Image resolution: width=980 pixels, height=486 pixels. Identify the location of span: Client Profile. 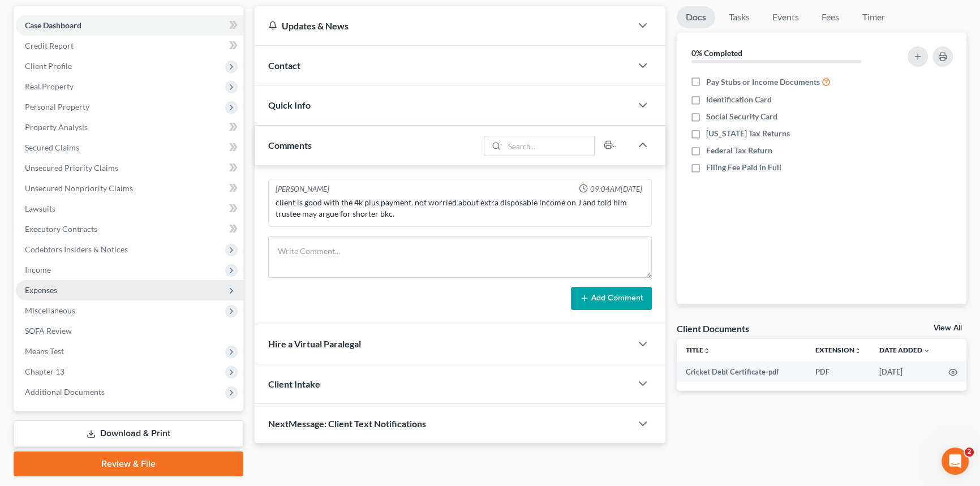
(48, 65).